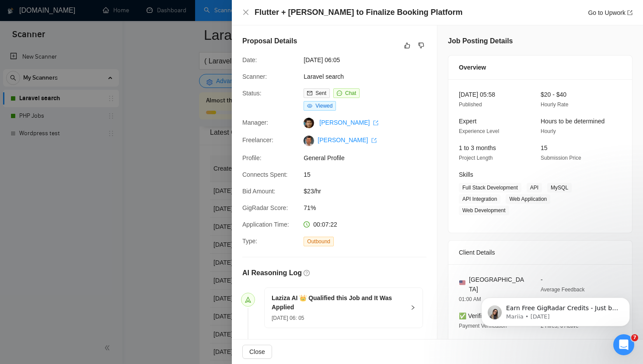 The width and height of the screenshot is (643, 364). Describe the element at coordinates (249, 60) in the screenshot. I see `span: Date:` at that location.